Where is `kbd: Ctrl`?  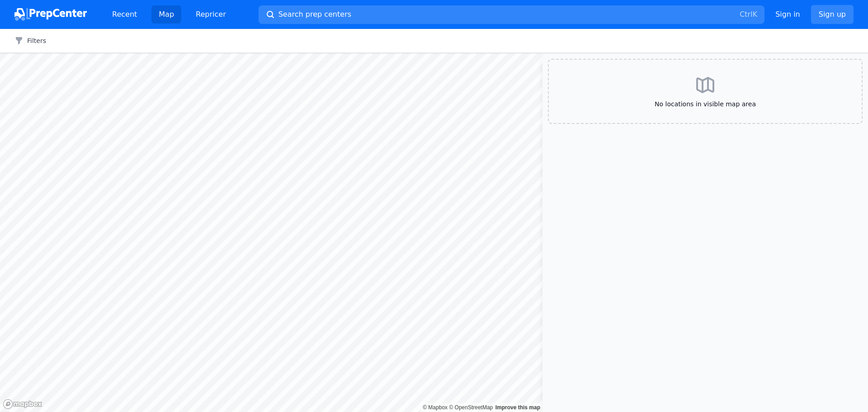 kbd: Ctrl is located at coordinates (745, 14).